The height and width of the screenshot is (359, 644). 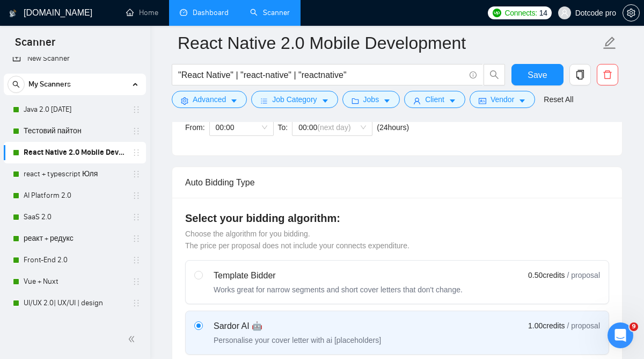 What do you see at coordinates (338, 276) in the screenshot?
I see `div: Template Bidder` at bounding box center [338, 276].